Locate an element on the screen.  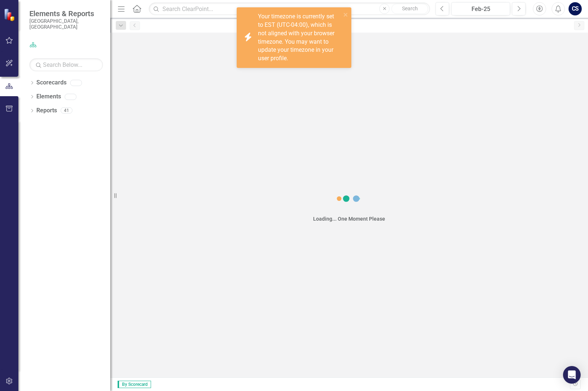
div: Open Intercom Messenger is located at coordinates (572, 374).